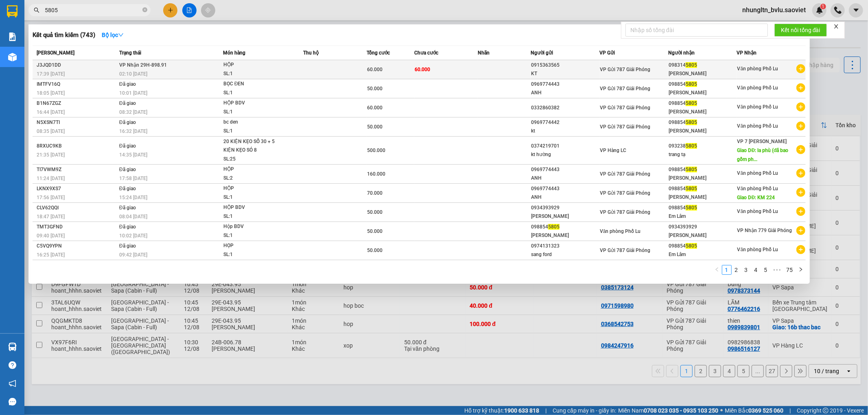 Image resolution: width=868 pixels, height=415 pixels. Describe the element at coordinates (717, 269) in the screenshot. I see `span: left` at that location.